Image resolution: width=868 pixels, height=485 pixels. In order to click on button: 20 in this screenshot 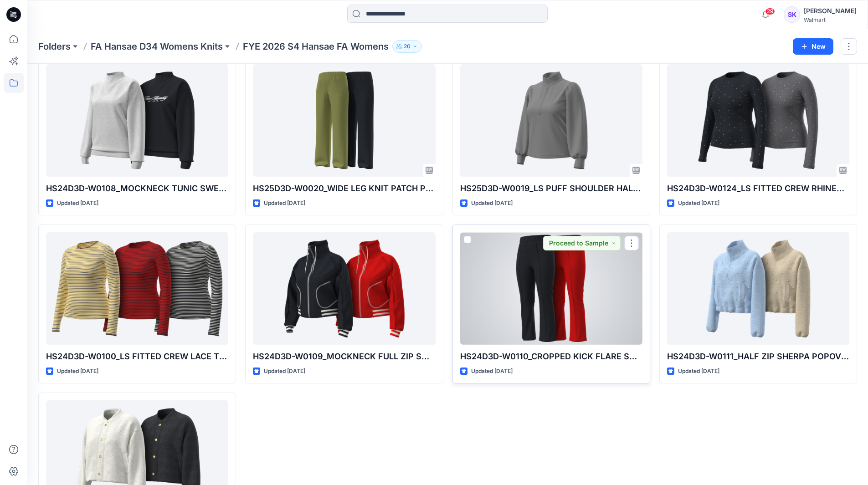, I will do `click(407, 47)`.